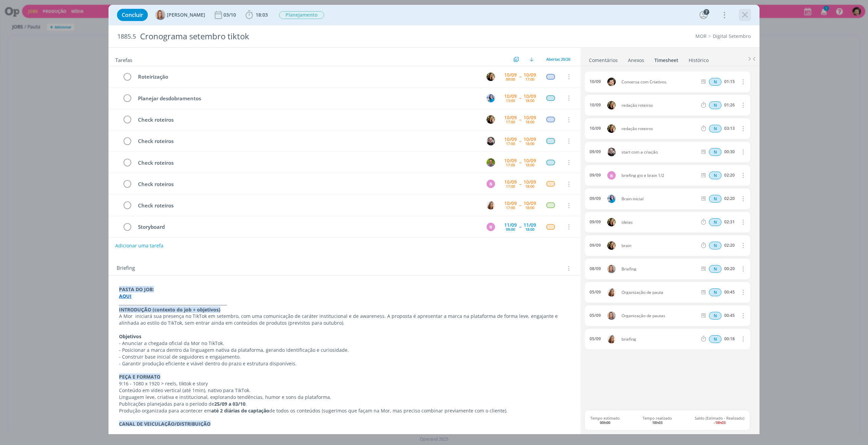 Image resolution: width=868 pixels, height=445 pixels. Describe the element at coordinates (344, 391) in the screenshot. I see `p: Conteúdo em vídeo vertical (até 1min), nativo para TikTok.` at that location.